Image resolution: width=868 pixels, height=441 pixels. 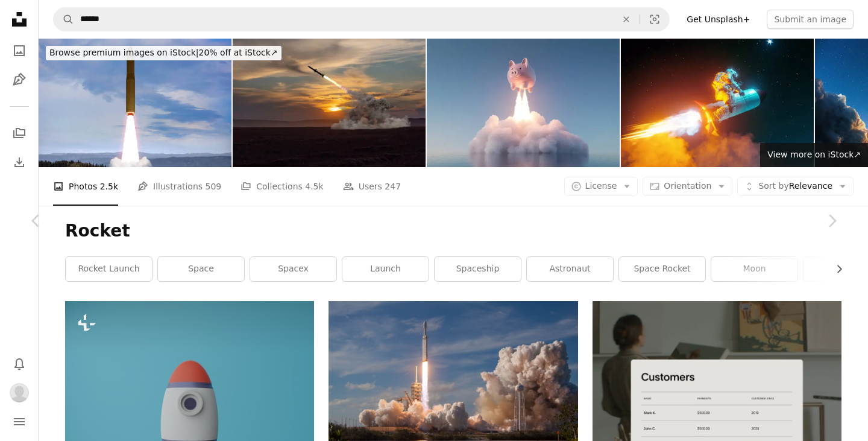 What do you see at coordinates (164, 52) in the screenshot?
I see `span: 20% off at iStock ↗` at bounding box center [164, 52].